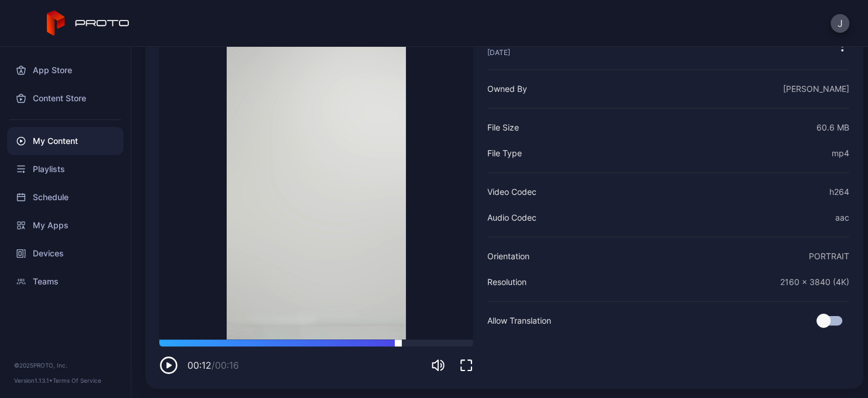 This screenshot has width=868, height=398. Describe the element at coordinates (840, 24) in the screenshot. I see `button: J` at that location.